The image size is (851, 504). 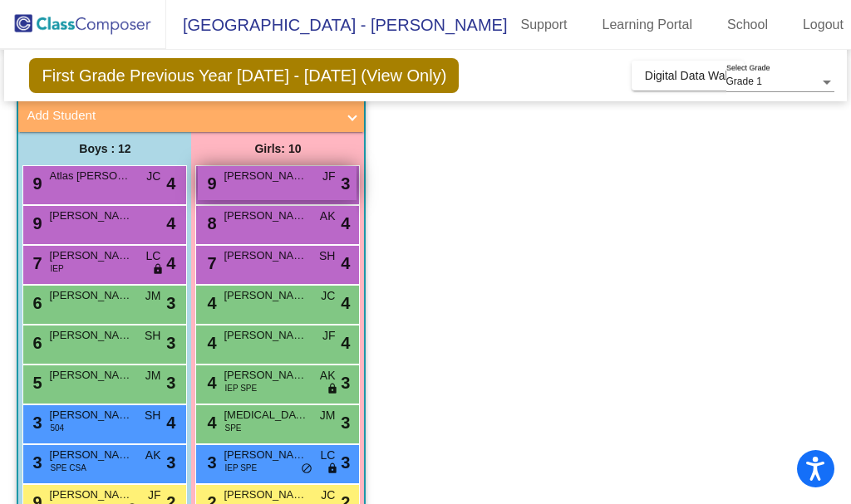 What do you see at coordinates (56, 268) in the screenshot?
I see `span: IEP` at bounding box center [56, 268].